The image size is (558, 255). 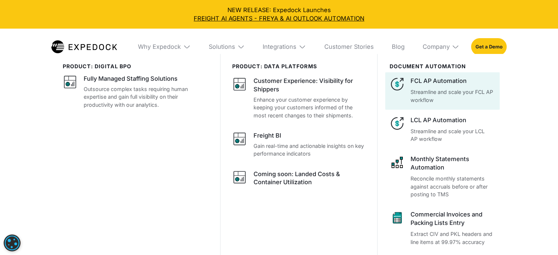 I want to click on a: Customer Stories, so click(x=349, y=47).